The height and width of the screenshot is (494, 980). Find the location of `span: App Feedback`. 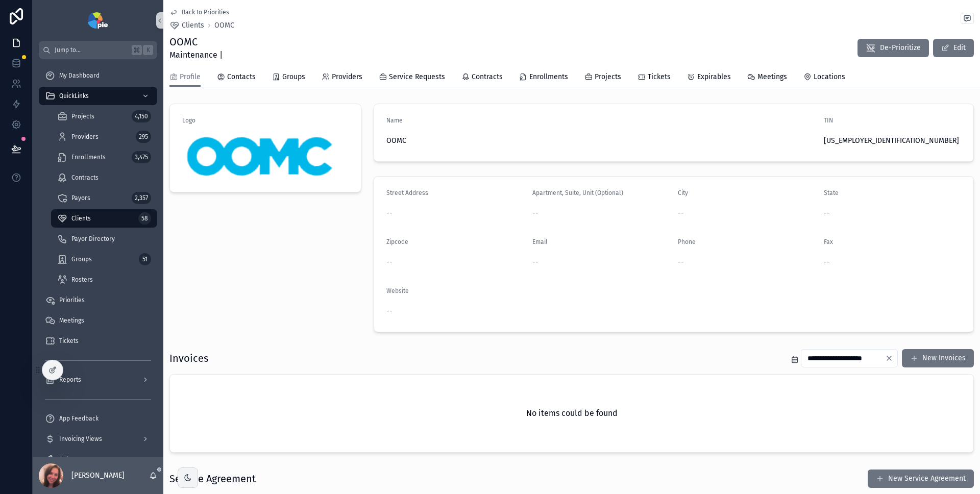

span: App Feedback is located at coordinates (79, 419).